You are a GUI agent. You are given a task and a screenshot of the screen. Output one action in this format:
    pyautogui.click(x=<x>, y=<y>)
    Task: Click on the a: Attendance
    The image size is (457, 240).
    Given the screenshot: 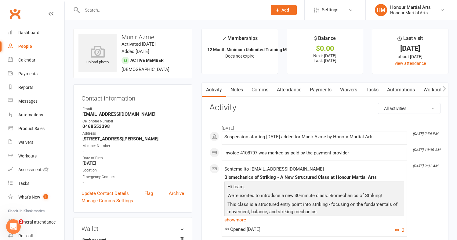 What is the action you would take?
    pyautogui.click(x=289, y=90)
    